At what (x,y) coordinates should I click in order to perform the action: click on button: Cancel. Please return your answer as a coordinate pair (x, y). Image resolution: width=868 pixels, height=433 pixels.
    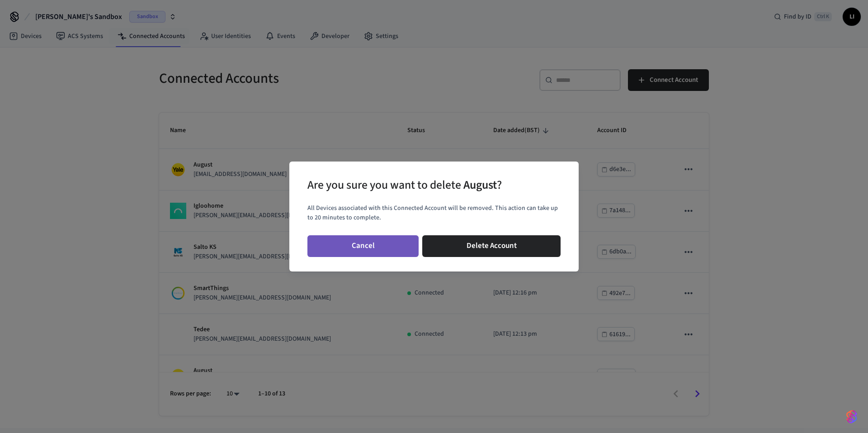
    Looking at the image, I should click on (364, 246).